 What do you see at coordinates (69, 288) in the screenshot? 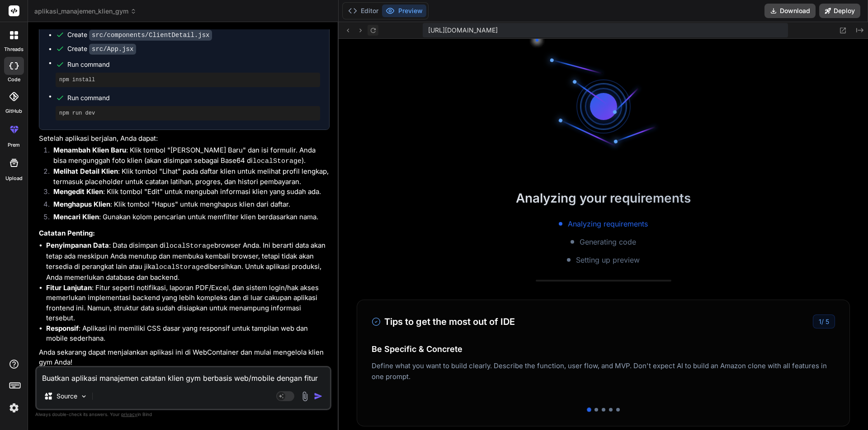
I see `strong: Fitur Lanjutan` at bounding box center [69, 288].